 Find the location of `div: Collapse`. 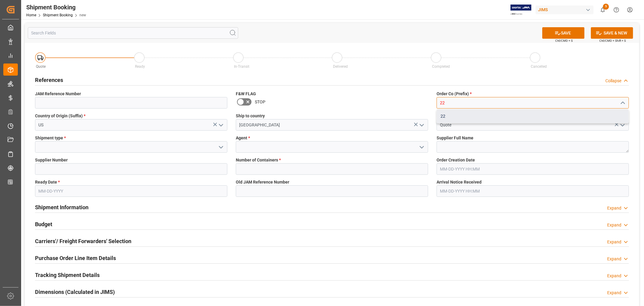

div: Collapse is located at coordinates (613, 81).